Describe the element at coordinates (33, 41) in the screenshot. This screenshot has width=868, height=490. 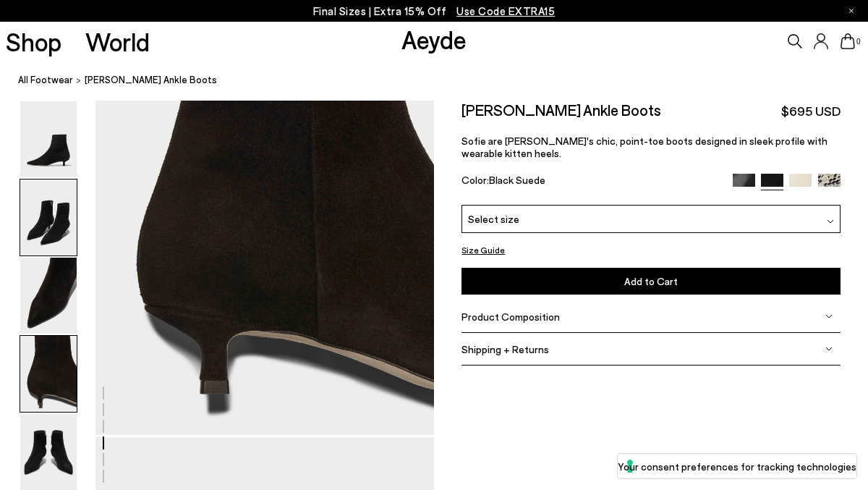
I see `a: Shop` at that location.